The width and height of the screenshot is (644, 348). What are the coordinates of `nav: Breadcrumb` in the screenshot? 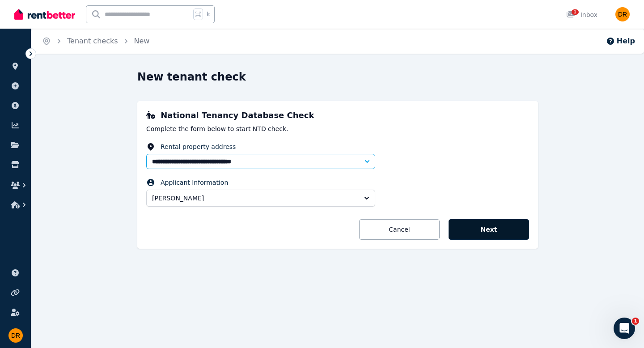 It's located at (96, 42).